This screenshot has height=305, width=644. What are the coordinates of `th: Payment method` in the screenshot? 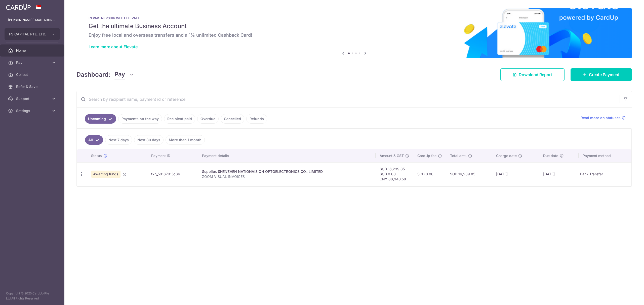 It's located at (605, 156).